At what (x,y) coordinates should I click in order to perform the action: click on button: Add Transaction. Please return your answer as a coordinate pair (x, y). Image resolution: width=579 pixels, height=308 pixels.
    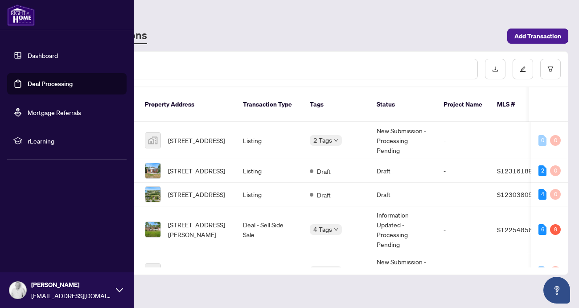
    Looking at the image, I should click on (538, 36).